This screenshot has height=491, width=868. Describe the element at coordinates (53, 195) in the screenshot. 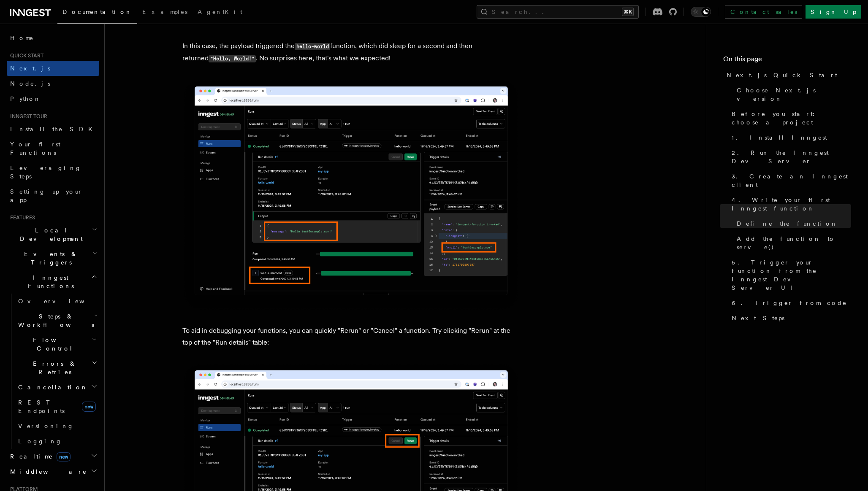

I see `a: Setting up your app` at that location.